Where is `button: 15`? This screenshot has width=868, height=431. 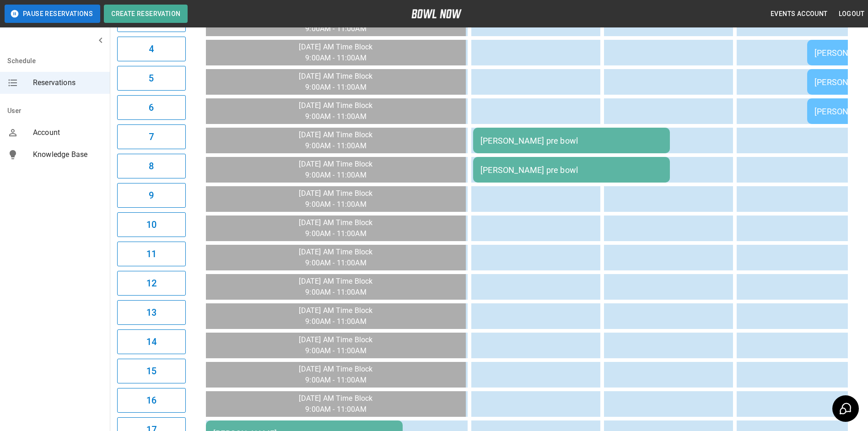
button: 15 is located at coordinates (151, 371).